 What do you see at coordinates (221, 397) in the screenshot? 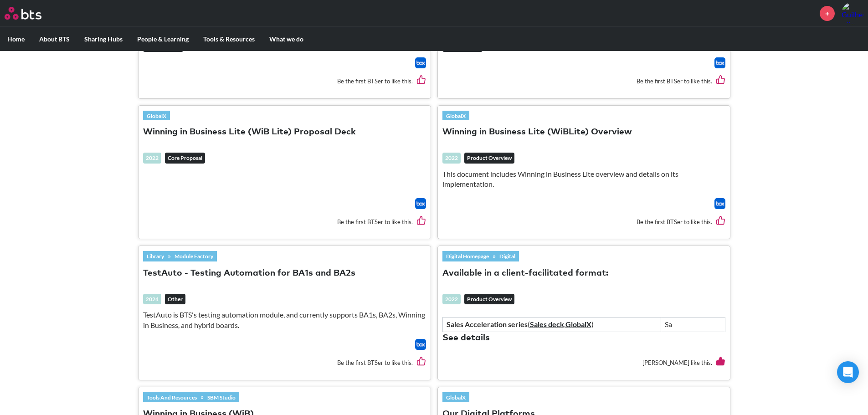
I see `a: SBM Studio` at bounding box center [221, 397].